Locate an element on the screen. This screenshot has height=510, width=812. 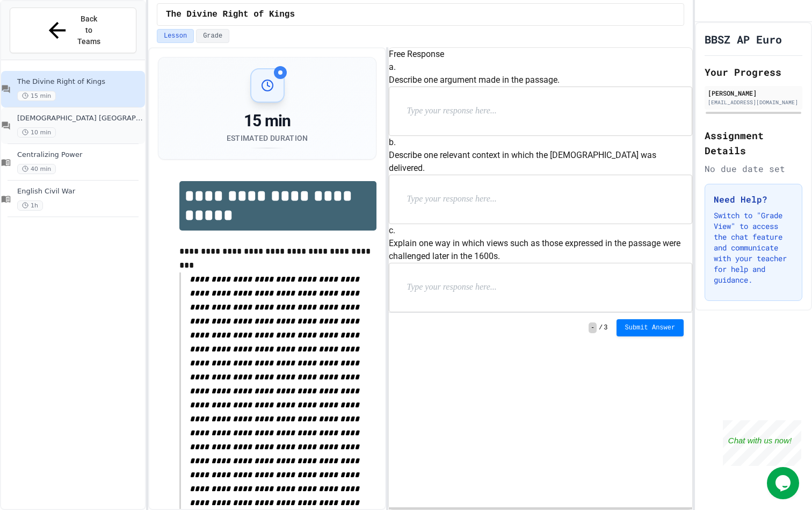
h6: Free Response is located at coordinates (540, 54).